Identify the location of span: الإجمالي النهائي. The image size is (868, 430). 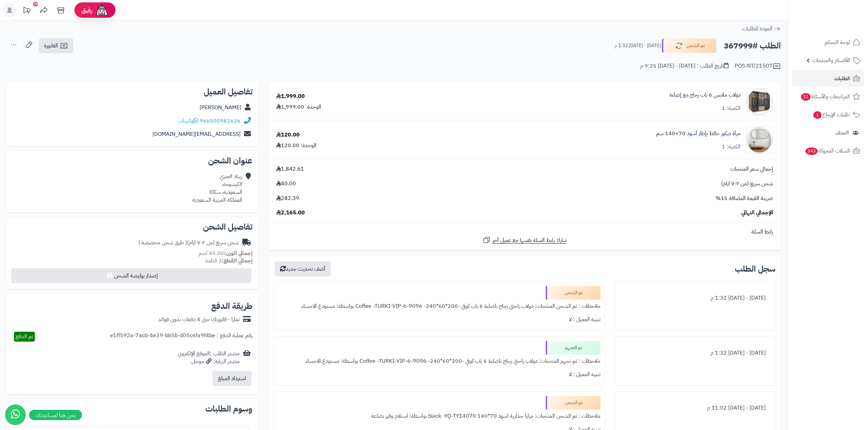
(757, 213).